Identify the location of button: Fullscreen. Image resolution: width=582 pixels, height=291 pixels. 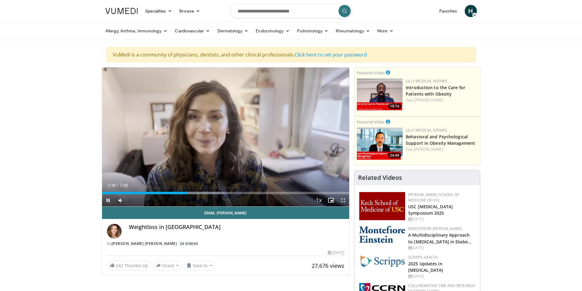
(343, 200).